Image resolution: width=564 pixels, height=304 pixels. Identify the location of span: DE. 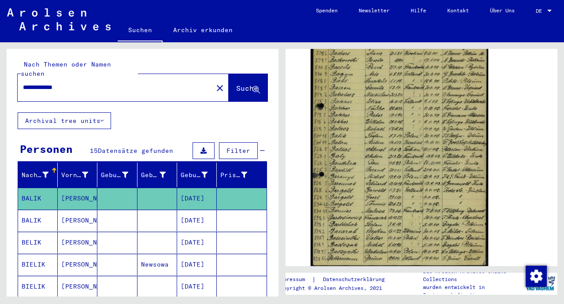
(541, 11).